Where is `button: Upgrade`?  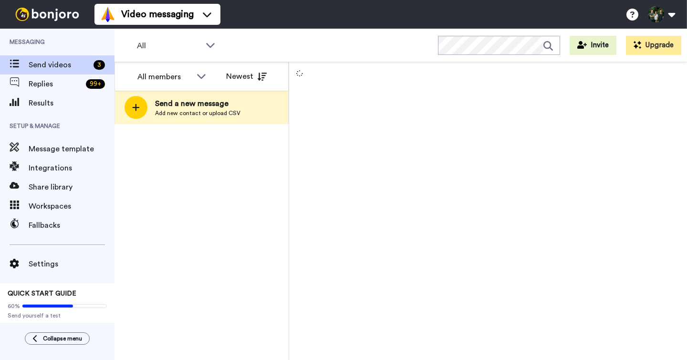
button: Upgrade is located at coordinates (653, 45).